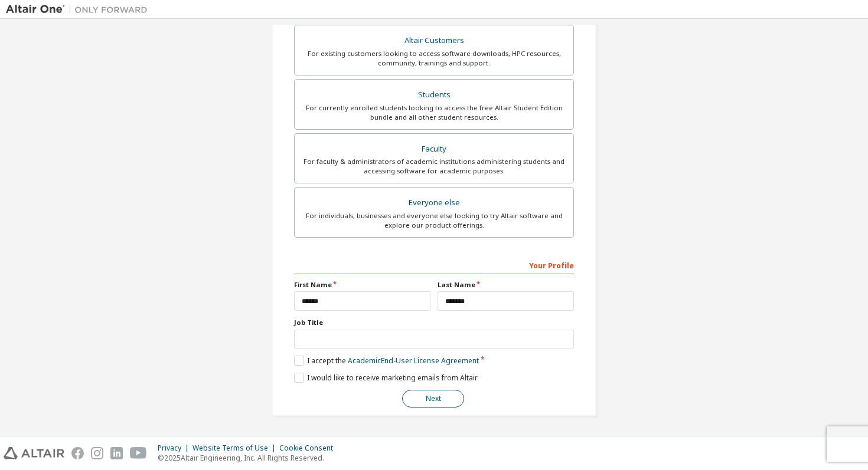 This screenshot has width=868, height=470. What do you see at coordinates (434, 203) in the screenshot?
I see `div: Everyone else` at bounding box center [434, 203].